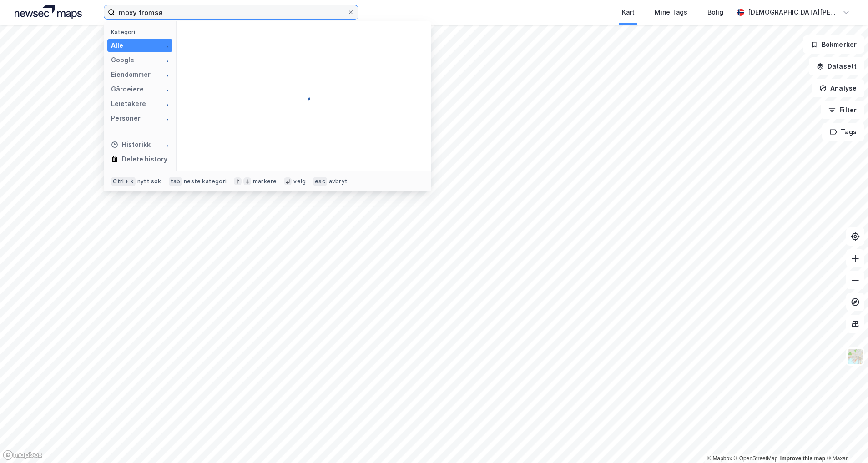 This screenshot has height=463, width=868. Describe the element at coordinates (628, 12) in the screenshot. I see `div: Kart` at that location.